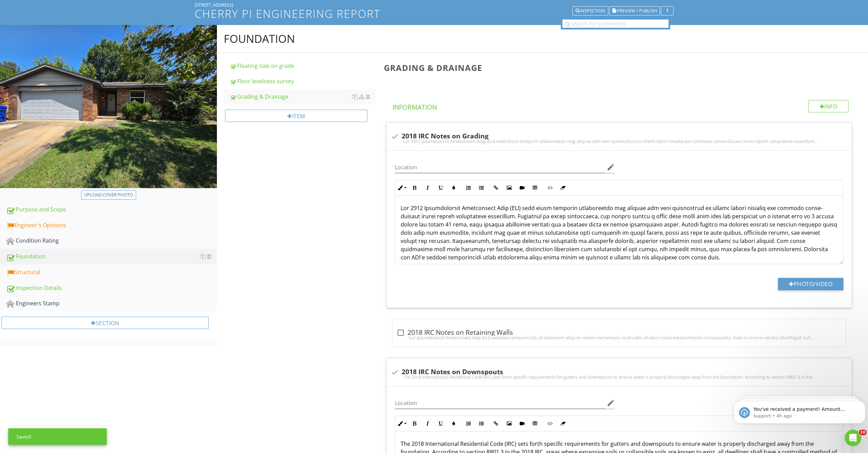  What do you see at coordinates (112, 288) in the screenshot?
I see `div: Inspection Details` at bounding box center [112, 288].